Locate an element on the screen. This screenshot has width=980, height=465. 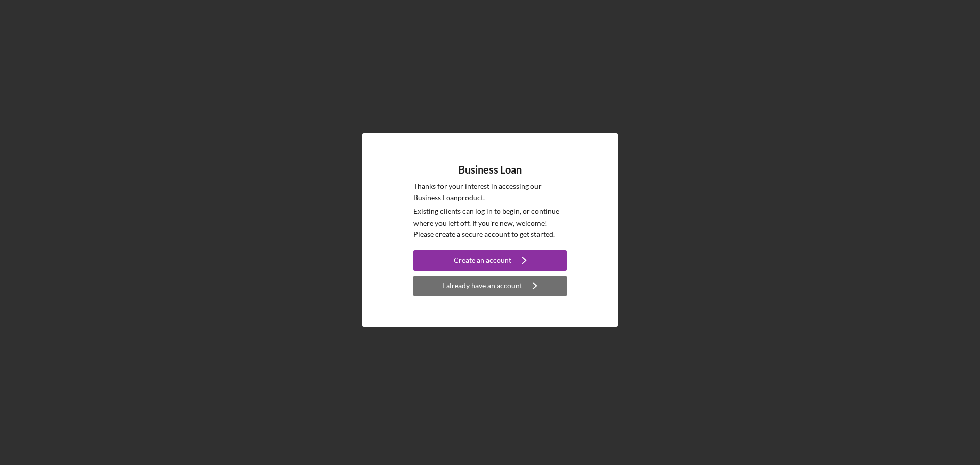
button: I already have an account is located at coordinates (490, 286).